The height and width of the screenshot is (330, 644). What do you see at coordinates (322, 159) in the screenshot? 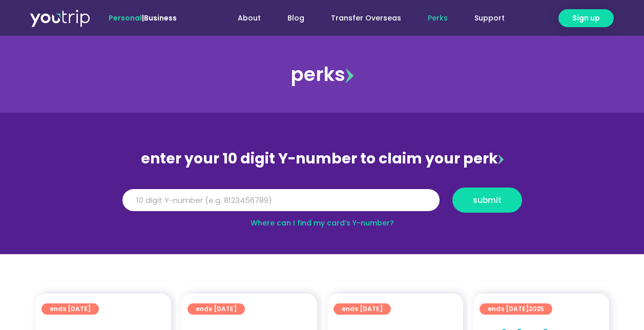
I see `div: enter your 10 digit Y-number to claim your perk` at bounding box center [322, 159].